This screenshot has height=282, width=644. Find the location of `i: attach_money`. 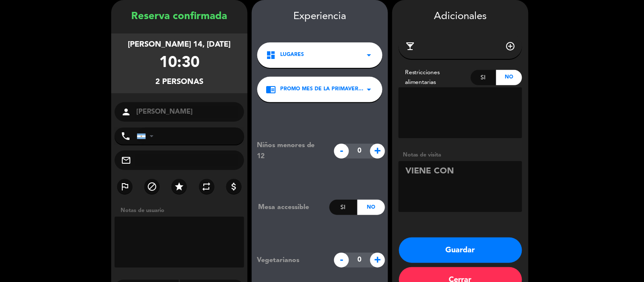

i: attach_money is located at coordinates (234, 187).